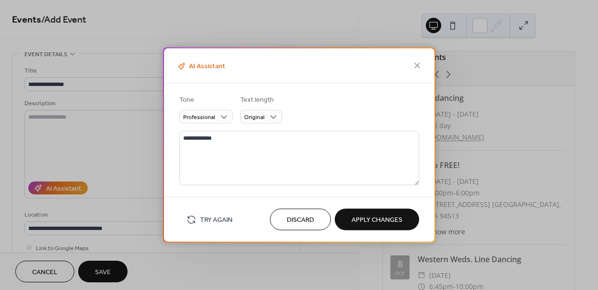  What do you see at coordinates (216, 220) in the screenshot?
I see `span: Try Again` at bounding box center [216, 220].